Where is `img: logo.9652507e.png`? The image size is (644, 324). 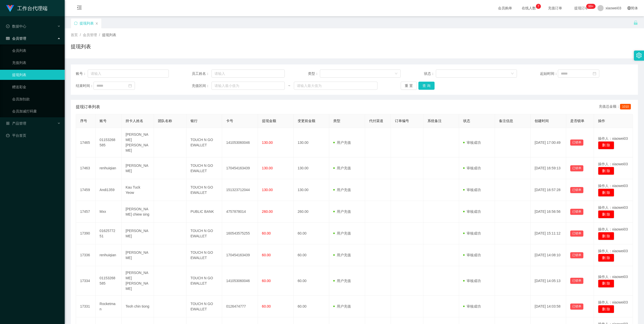
img: logo.9652507e.png is located at coordinates (10, 9).